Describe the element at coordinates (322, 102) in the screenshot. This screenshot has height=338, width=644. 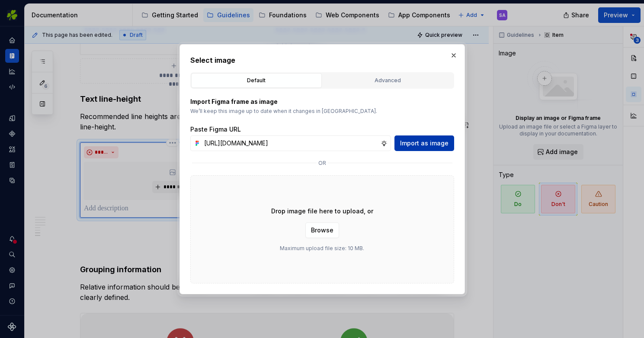
I see `p: Import Figma frame as image` at that location.